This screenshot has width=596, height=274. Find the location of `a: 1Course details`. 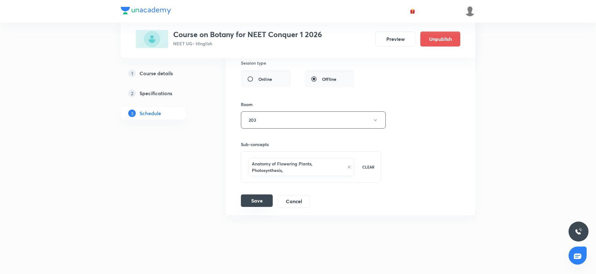

a: 1Course details is located at coordinates (163, 73).